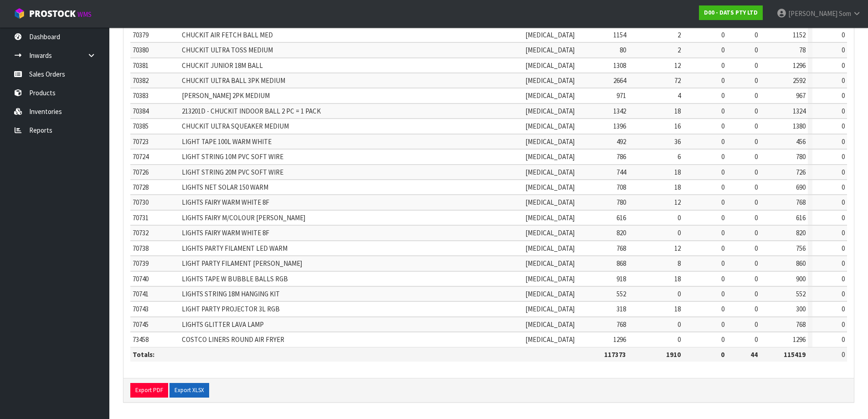  I want to click on strong: 0, so click(723, 354).